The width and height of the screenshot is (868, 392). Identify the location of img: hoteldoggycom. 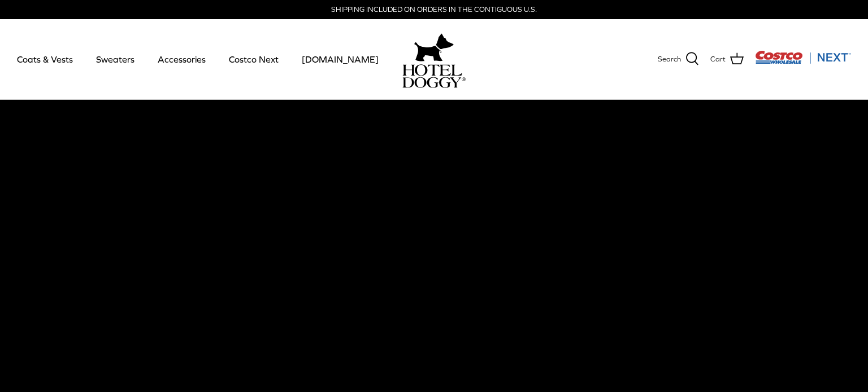
(434, 76).